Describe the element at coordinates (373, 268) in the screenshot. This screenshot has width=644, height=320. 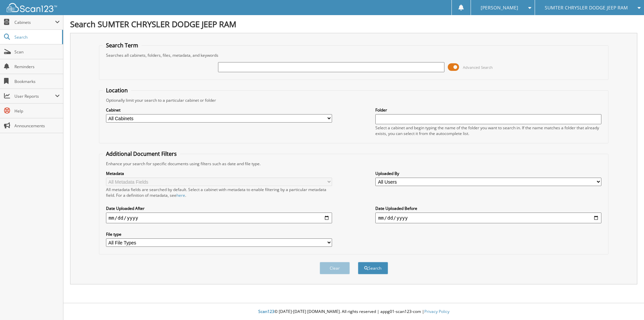
I see `button: Search` at that location.